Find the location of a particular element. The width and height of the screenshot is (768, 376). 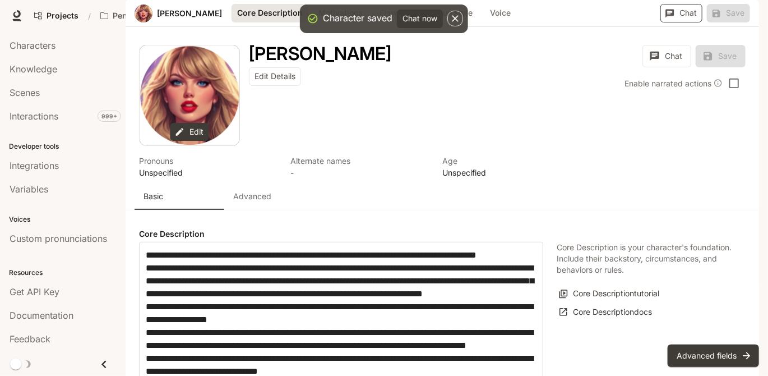

button: Voice is located at coordinates (501, 13).